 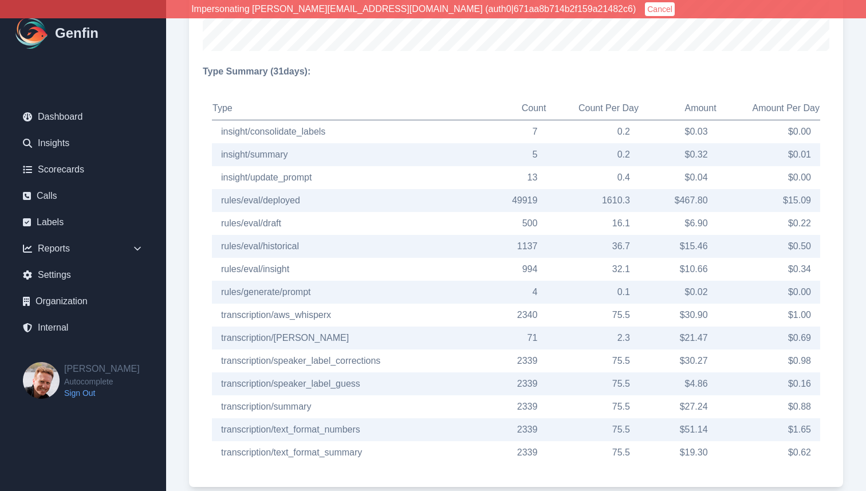 I want to click on td: 4, so click(x=514, y=292).